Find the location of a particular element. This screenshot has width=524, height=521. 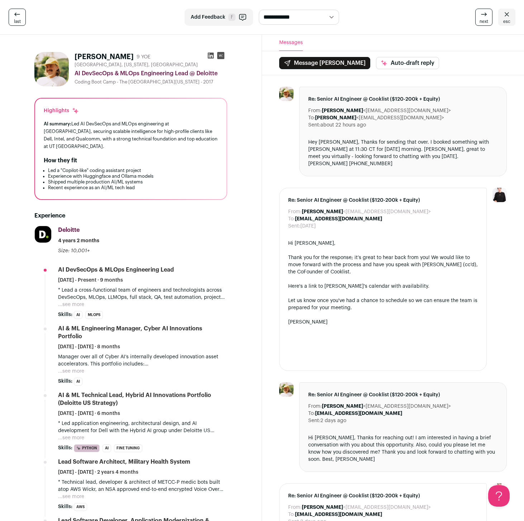

div: AI DevSecOps & MLOps Engineering Lead @ Deloitte is located at coordinates (151, 73).